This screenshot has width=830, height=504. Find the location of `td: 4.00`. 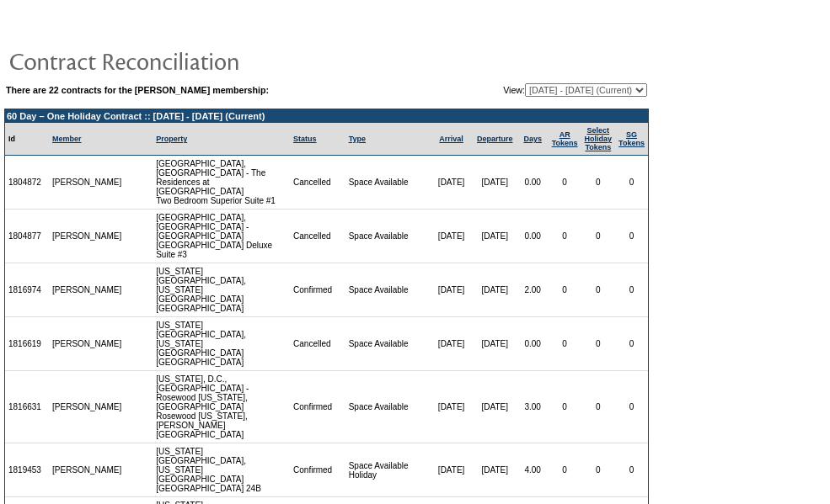

td: 4.00 is located at coordinates (533, 470).